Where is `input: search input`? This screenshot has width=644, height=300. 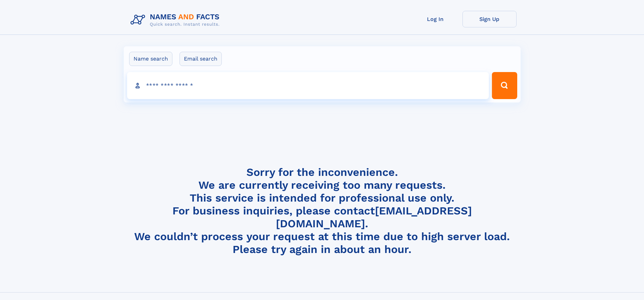 input: search input is located at coordinates (308, 86).